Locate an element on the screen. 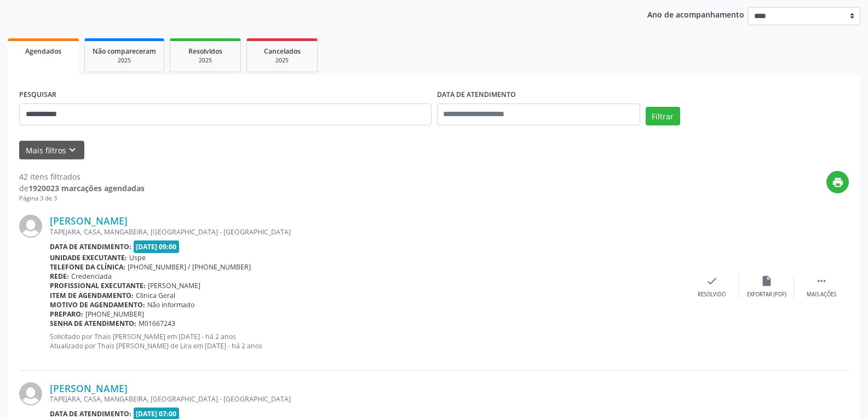 The image size is (868, 419). label: DATA DE ATENDIMENTO is located at coordinates (477, 95).